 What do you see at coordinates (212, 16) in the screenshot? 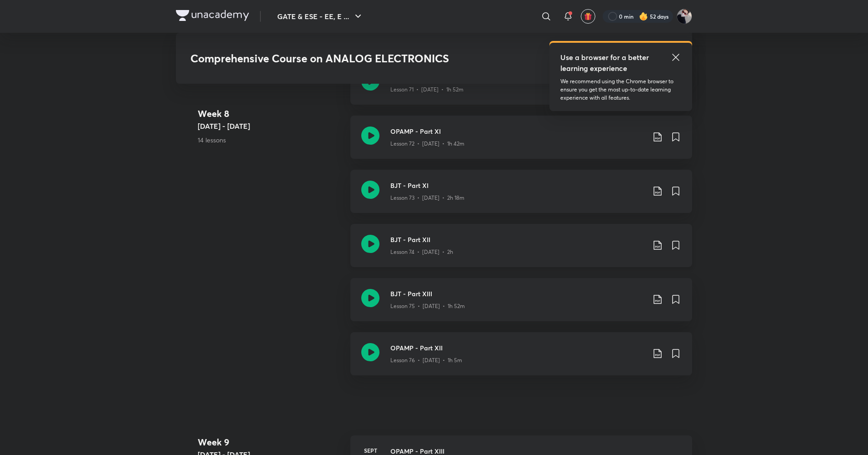
I see `img: Company Logo` at bounding box center [212, 16].